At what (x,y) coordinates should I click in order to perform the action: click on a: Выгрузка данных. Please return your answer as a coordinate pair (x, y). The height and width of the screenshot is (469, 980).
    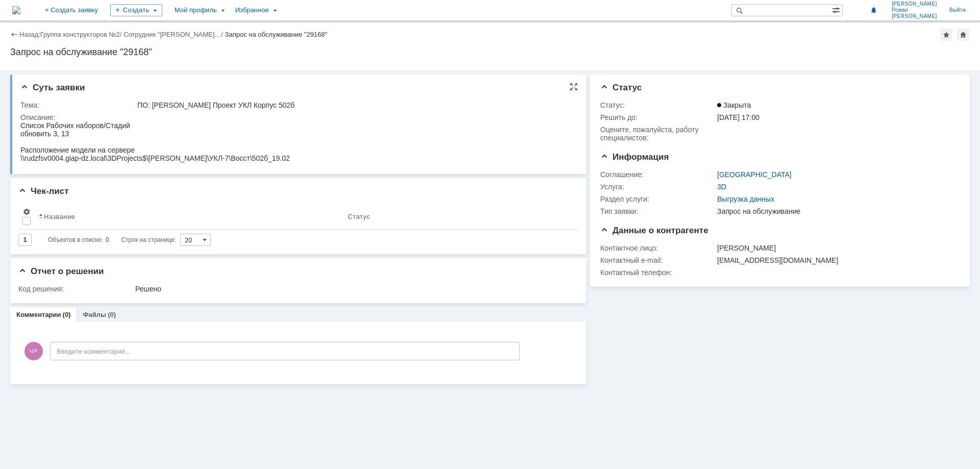
    Looking at the image, I should click on (746, 199).